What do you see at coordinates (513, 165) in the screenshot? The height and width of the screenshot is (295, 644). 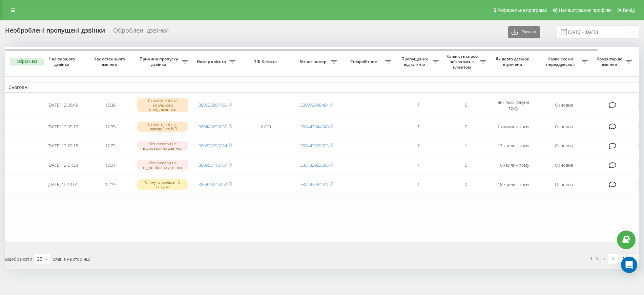 I see `td: 16 хвилин тому` at bounding box center [513, 165].